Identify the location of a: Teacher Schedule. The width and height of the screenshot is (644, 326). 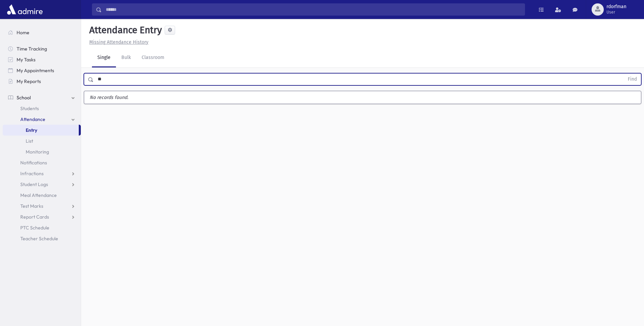
(41, 239).